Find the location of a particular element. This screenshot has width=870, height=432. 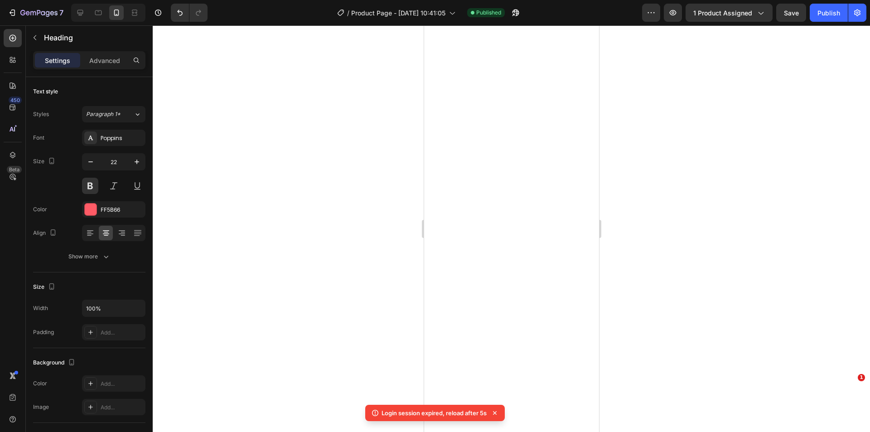

button: Paragraph 1* is located at coordinates (114, 114).